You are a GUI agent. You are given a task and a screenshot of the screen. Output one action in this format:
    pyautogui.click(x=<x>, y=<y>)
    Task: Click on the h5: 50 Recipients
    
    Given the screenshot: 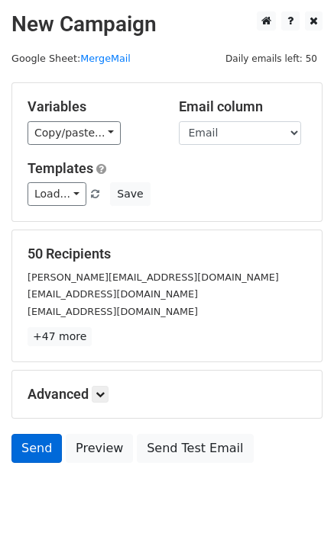 What is the action you would take?
    pyautogui.click(x=166, y=254)
    